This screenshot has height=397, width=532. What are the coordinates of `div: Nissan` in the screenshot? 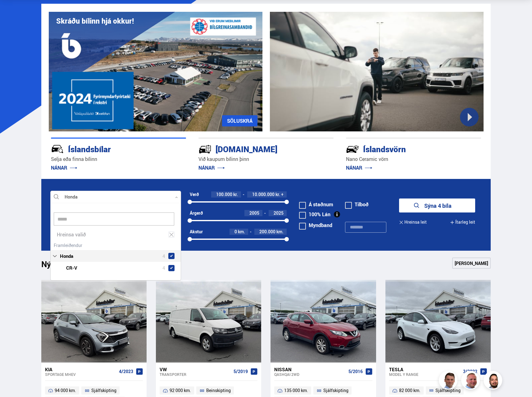 It's located at (310, 370).